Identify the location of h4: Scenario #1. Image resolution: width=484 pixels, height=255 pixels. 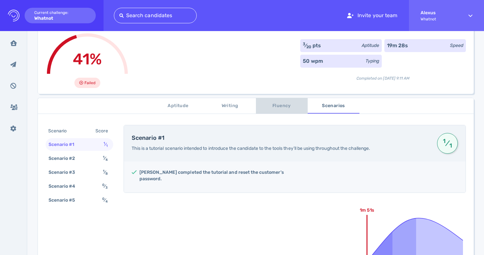
(280, 138).